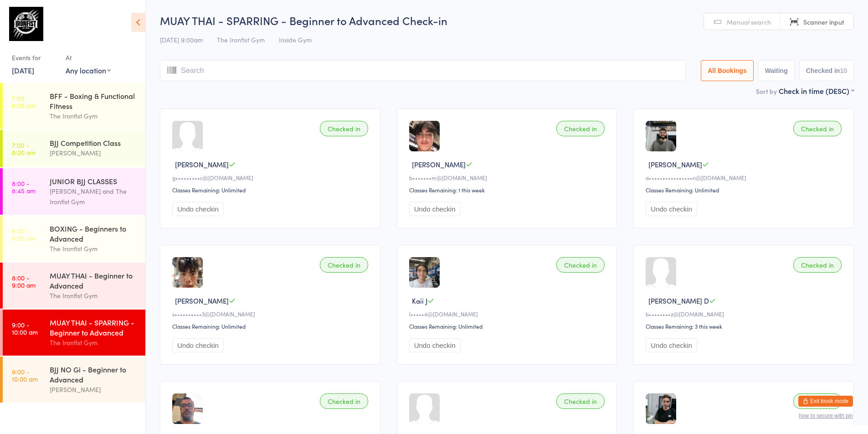 Image resolution: width=868 pixels, height=434 pixels. What do you see at coordinates (74, 106) in the screenshot?
I see `a: 7:00 -8:00 amBFF - Boxing & Functional FitnessThe Ironfist Gym` at bounding box center [74, 106].